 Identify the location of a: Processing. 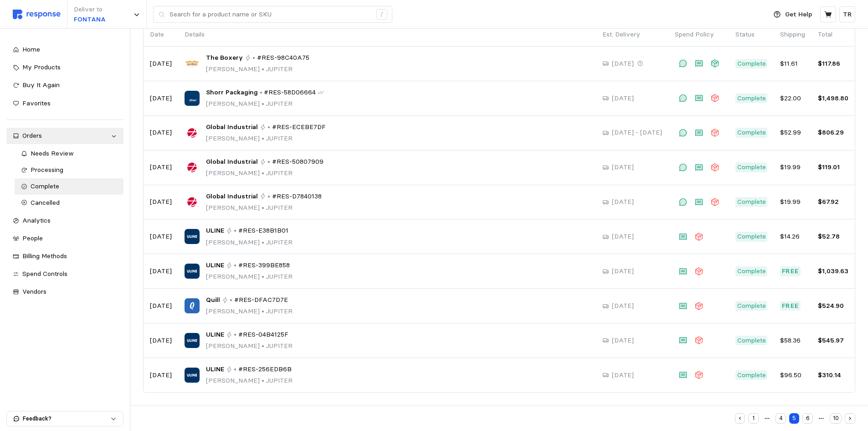
(69, 170).